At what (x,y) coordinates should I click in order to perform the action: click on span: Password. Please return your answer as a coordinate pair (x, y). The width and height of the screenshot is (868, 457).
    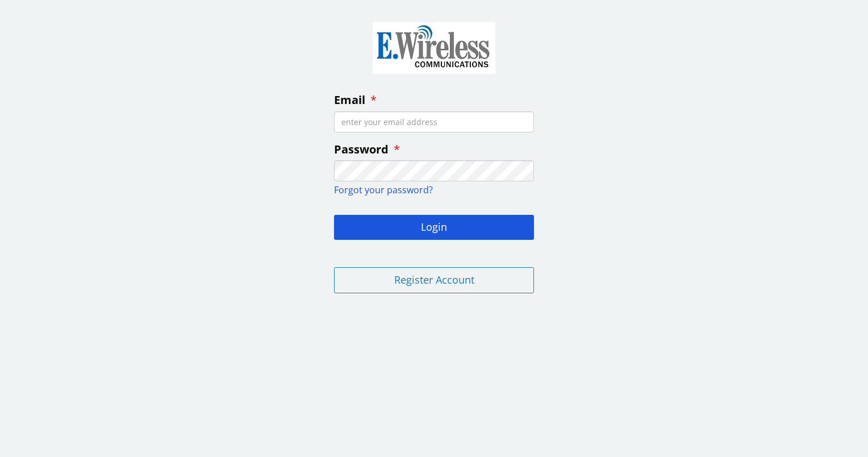
    Looking at the image, I should click on (361, 149).